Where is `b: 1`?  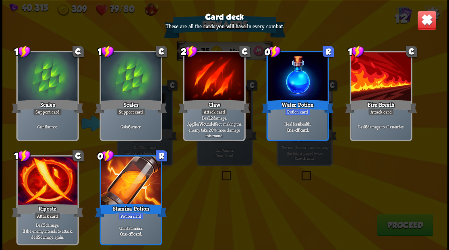 b: 1 is located at coordinates (127, 228).